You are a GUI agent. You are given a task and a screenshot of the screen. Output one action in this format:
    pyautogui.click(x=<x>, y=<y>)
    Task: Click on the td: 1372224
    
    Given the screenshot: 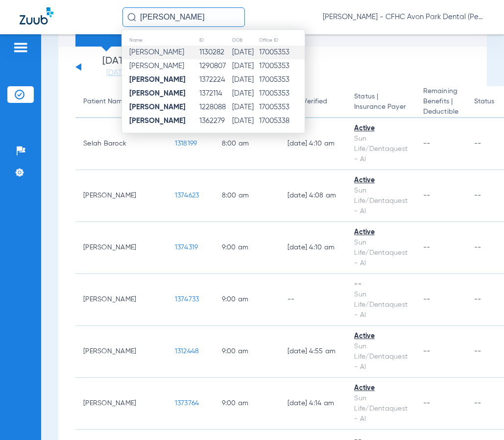 What is the action you would take?
    pyautogui.click(x=215, y=80)
    